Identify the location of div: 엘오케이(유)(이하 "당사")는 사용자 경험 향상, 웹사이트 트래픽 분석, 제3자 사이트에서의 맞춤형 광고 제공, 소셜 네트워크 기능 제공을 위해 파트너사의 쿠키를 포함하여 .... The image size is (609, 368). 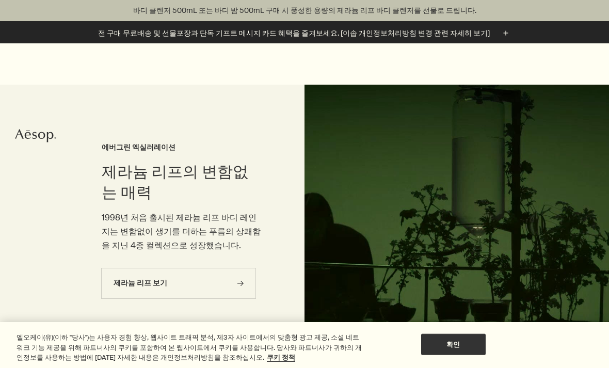
(191, 347).